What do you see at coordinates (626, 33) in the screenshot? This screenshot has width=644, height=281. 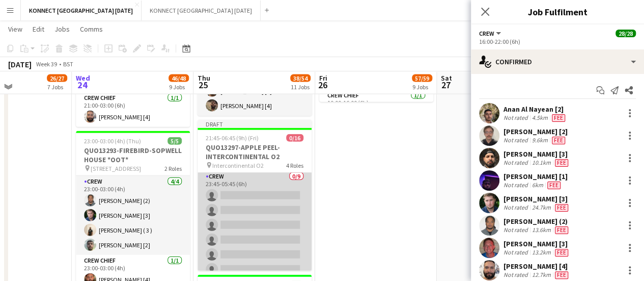 I see `span: 28/28` at bounding box center [626, 33].